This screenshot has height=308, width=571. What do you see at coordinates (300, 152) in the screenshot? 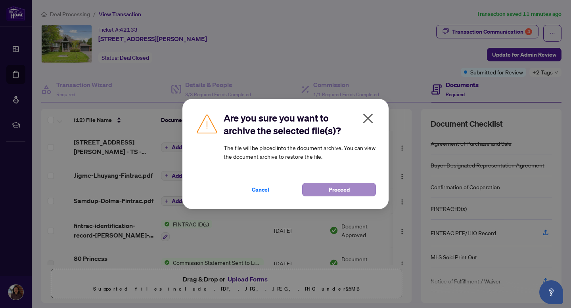
I see `article: The file will be placed into the document archive. You can view the document archive to restore t...` at bounding box center [300, 152].